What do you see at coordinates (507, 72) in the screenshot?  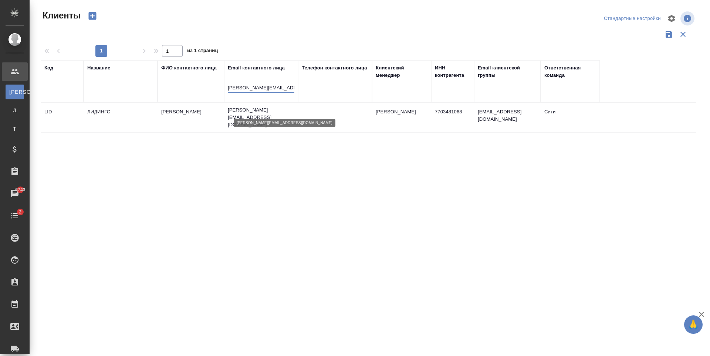 I see `div: Email клиентской группы` at bounding box center [507, 72].